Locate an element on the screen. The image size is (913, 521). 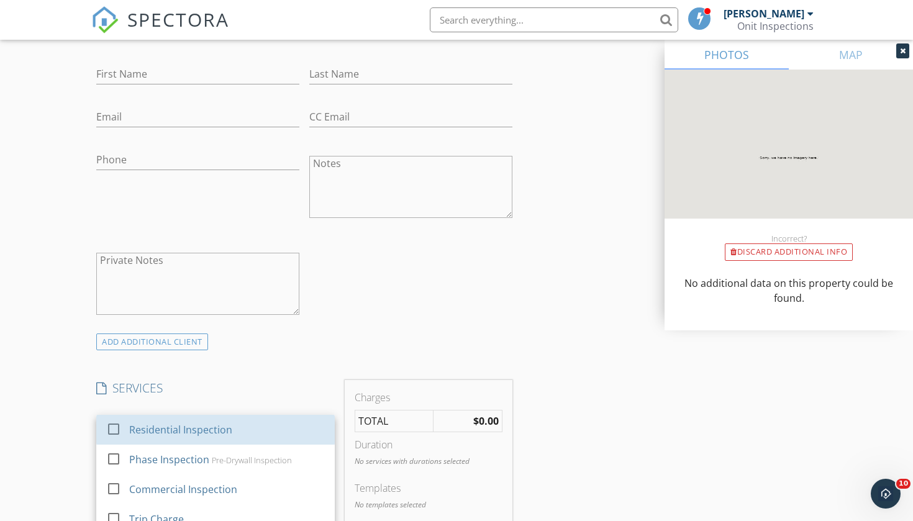
p: No additional data on this property could be found. is located at coordinates (789, 291).